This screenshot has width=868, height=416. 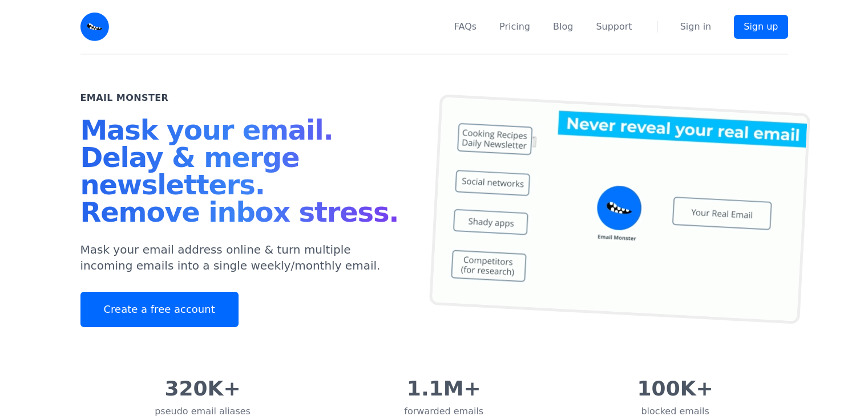 I want to click on div: 1.1M+, so click(x=444, y=389).